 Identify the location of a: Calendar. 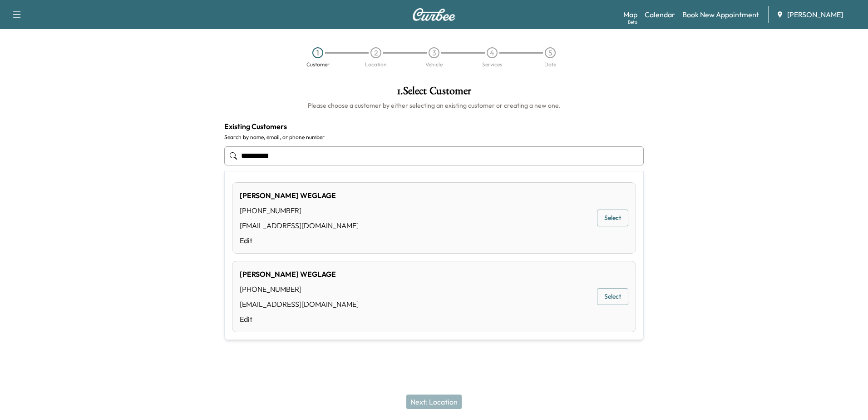
(660, 14).